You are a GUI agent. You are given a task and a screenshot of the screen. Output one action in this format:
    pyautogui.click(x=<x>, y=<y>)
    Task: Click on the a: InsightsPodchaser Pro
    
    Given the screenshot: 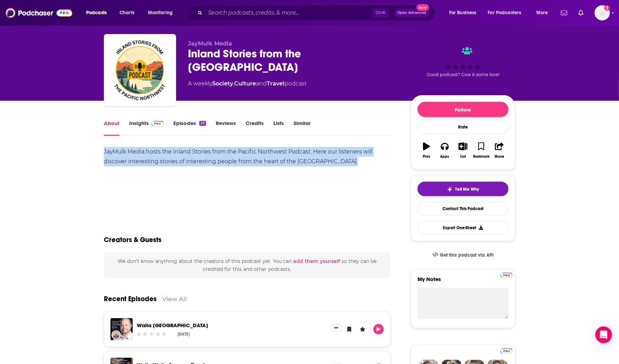 What is the action you would take?
    pyautogui.click(x=146, y=128)
    